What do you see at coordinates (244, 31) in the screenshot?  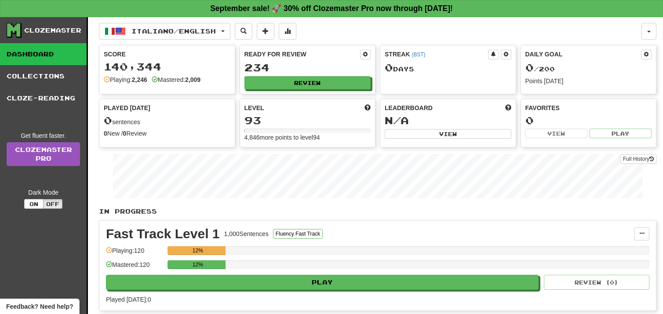 I see `button: Search sentences` at bounding box center [244, 31].